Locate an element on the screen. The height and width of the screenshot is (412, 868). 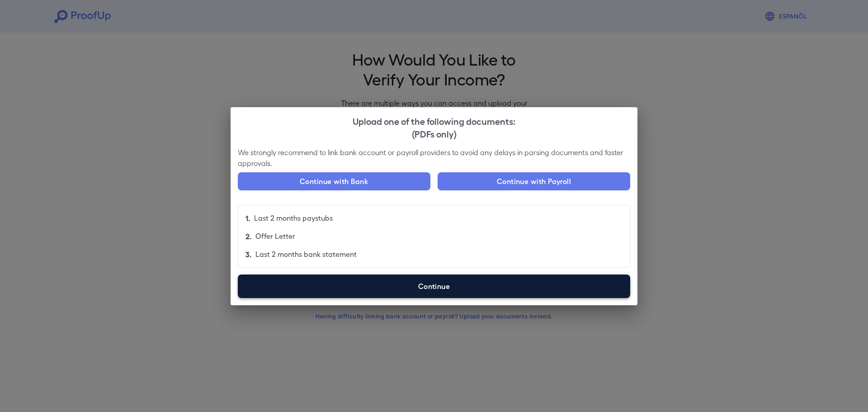
p: Offer Letter is located at coordinates (275, 236).